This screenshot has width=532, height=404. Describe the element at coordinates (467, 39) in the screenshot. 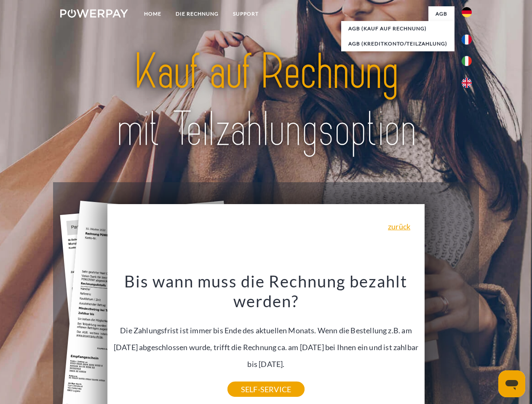

I see `img: fr` at that location.